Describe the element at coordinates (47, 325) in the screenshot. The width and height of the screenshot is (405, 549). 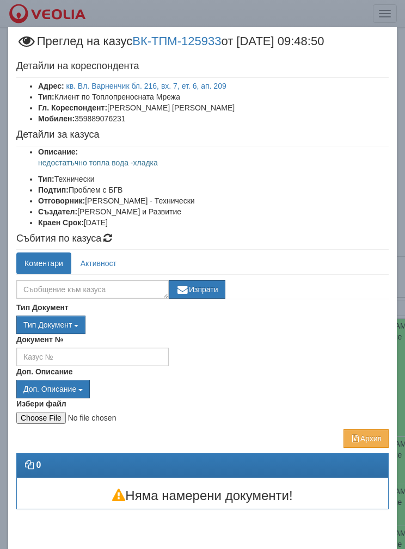
I see `span: Тип Документ` at that location.